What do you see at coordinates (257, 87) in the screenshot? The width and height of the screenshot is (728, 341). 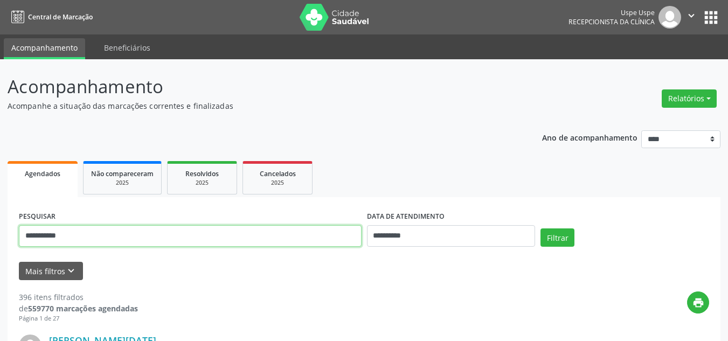 I see `p: Acompanhamento` at bounding box center [257, 87].